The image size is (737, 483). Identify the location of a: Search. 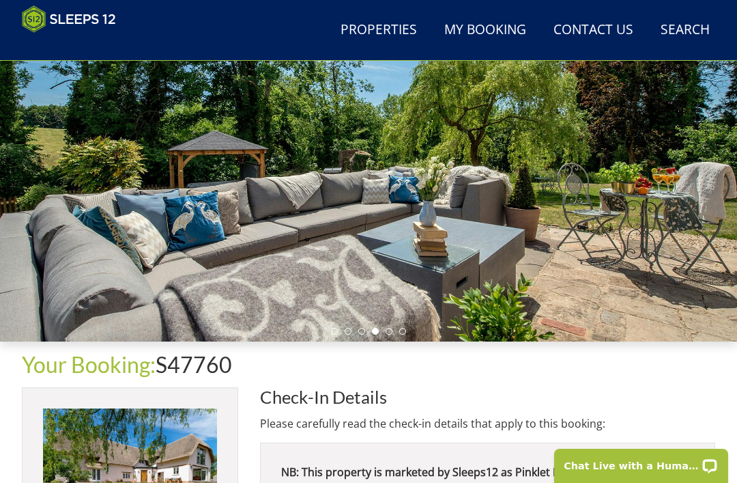
(686, 30).